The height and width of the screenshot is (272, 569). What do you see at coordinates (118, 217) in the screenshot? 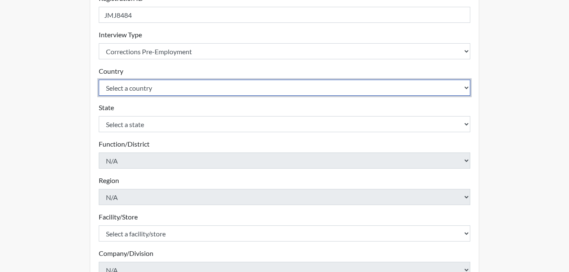
I see `label: Facility/Store` at bounding box center [118, 217].